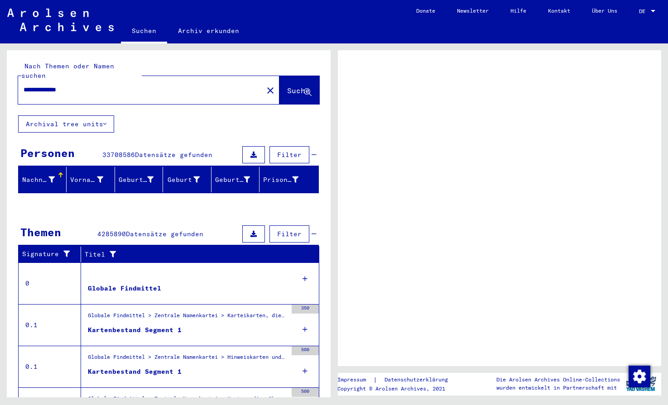 The image size is (668, 405). I want to click on span: 33708586, so click(119, 155).